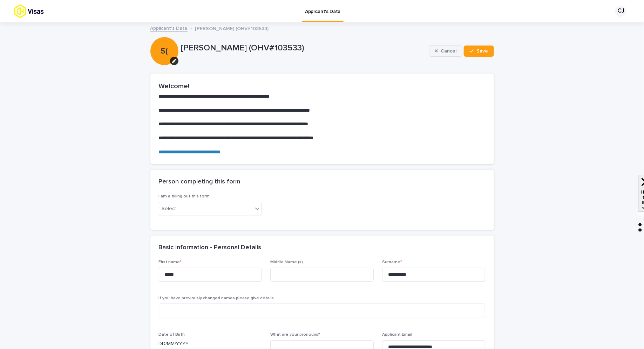 Image resolution: width=644 pixels, height=349 pixels. Describe the element at coordinates (322, 86) in the screenshot. I see `h2: Welcome!` at that location.